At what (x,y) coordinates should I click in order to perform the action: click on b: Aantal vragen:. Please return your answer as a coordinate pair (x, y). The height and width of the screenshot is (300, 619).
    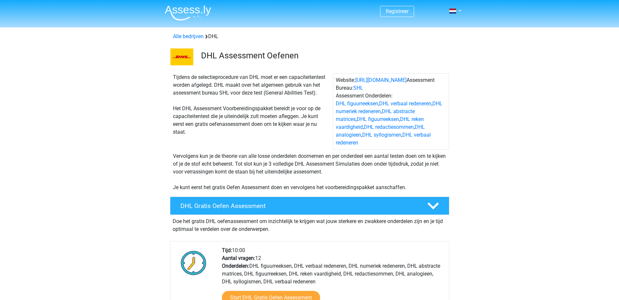
    Looking at the image, I should click on (239, 258).